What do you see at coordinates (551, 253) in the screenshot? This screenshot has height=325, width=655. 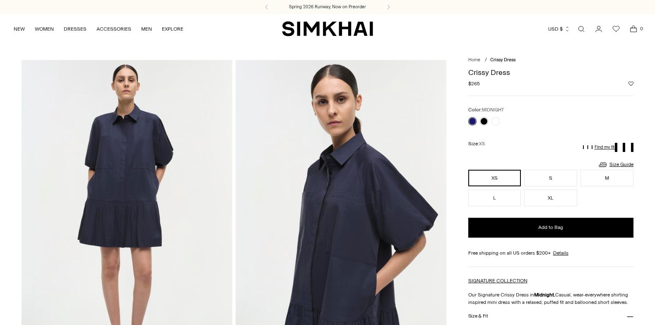 I see `div: Free shipping on all US orders $200+` at bounding box center [551, 253].